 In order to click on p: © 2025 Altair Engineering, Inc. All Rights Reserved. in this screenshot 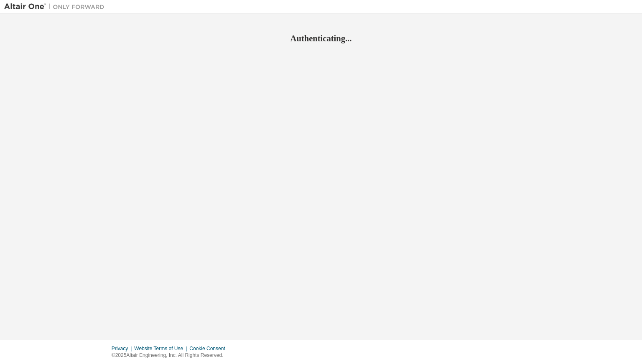, I will do `click(171, 355)`.